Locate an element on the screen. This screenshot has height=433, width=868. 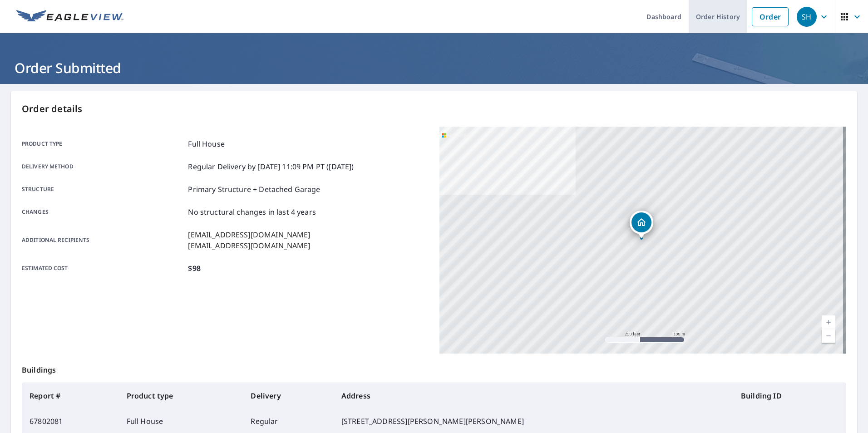
p: Buildings is located at coordinates (434, 368).